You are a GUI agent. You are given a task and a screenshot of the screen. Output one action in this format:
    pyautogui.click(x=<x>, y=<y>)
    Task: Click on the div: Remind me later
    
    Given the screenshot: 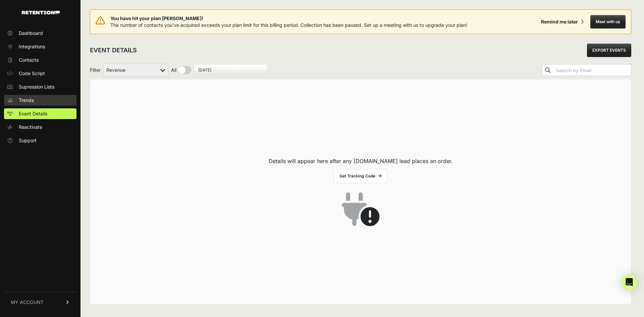 What is the action you would take?
    pyautogui.click(x=560, y=22)
    